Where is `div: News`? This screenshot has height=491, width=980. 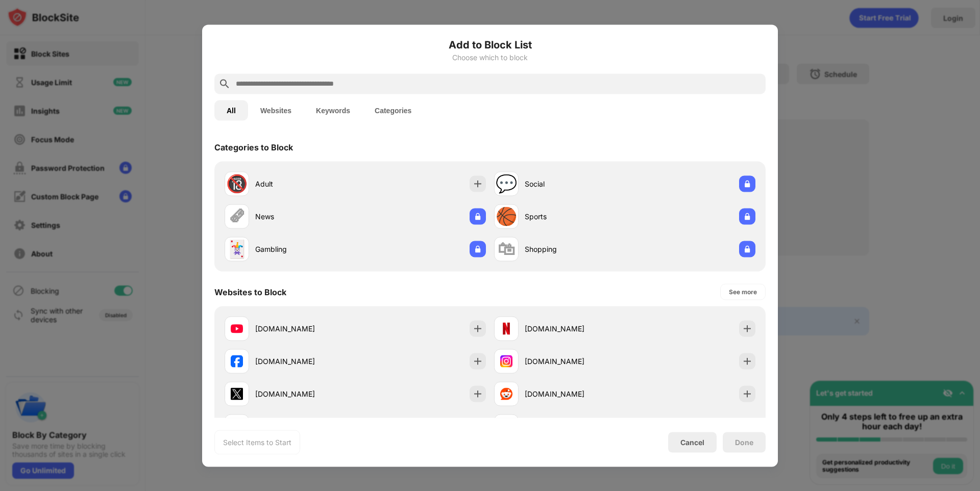 div: News is located at coordinates (305, 216).